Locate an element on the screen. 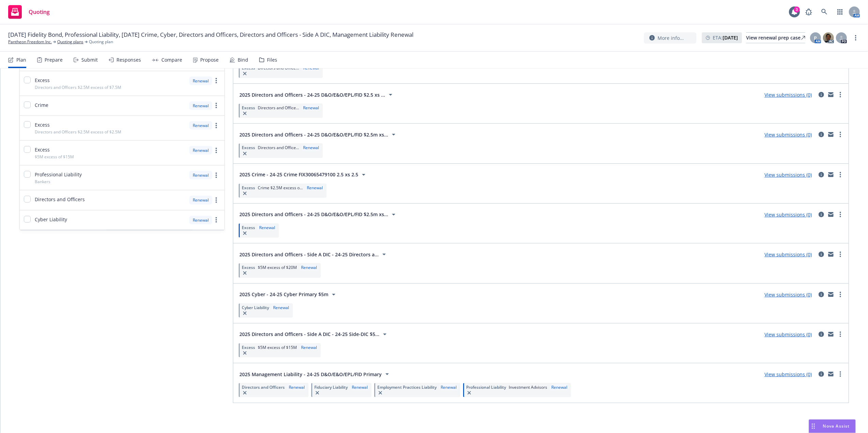  a: Search is located at coordinates (824, 12).